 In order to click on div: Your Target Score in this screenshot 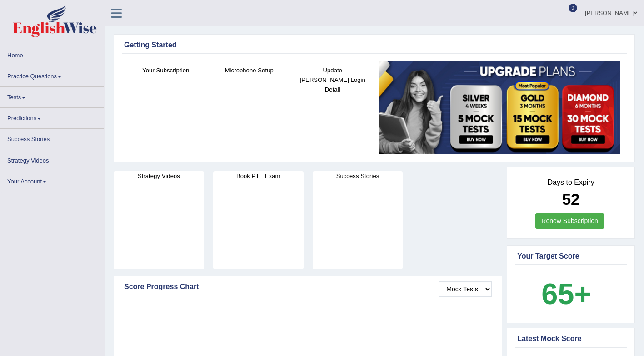, I will do `click(571, 256)`.